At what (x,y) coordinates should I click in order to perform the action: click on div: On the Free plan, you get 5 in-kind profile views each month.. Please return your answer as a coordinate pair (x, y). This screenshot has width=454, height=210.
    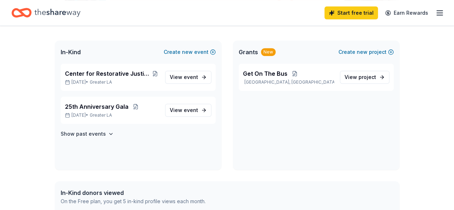
    Looking at the image, I should click on (133, 201).